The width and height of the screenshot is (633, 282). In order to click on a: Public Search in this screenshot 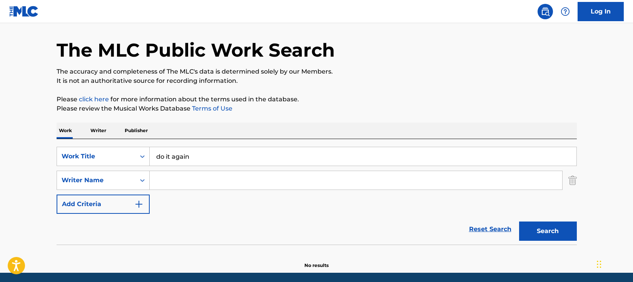, I will do `click(546, 12)`.